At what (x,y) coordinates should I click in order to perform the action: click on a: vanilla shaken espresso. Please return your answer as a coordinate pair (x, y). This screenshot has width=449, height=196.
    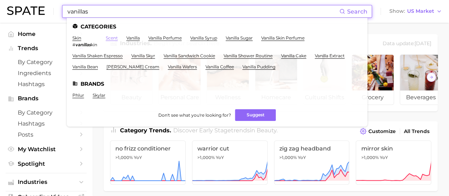
    Looking at the image, I should click on (98, 55).